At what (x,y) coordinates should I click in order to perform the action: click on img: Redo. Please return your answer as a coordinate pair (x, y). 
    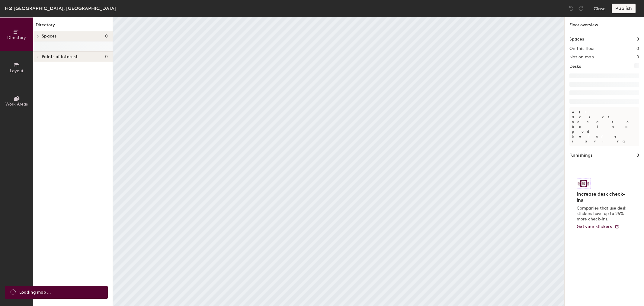
    Looking at the image, I should click on (581, 8).